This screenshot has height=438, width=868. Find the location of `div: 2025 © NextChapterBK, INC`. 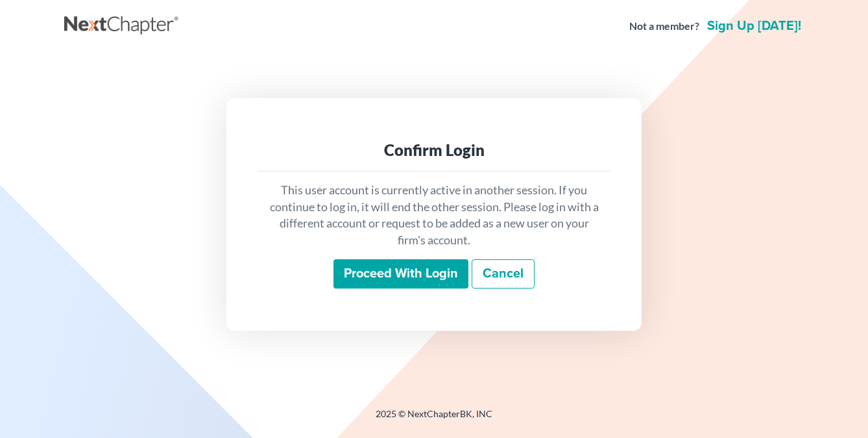

div: 2025 © NextChapterBK, INC is located at coordinates (434, 419).